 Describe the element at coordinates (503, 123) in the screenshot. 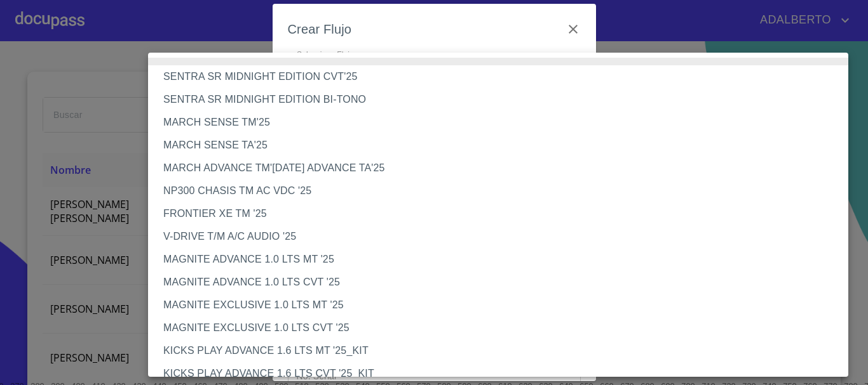

I see `li: MARCH SENSE TM'25` at that location.